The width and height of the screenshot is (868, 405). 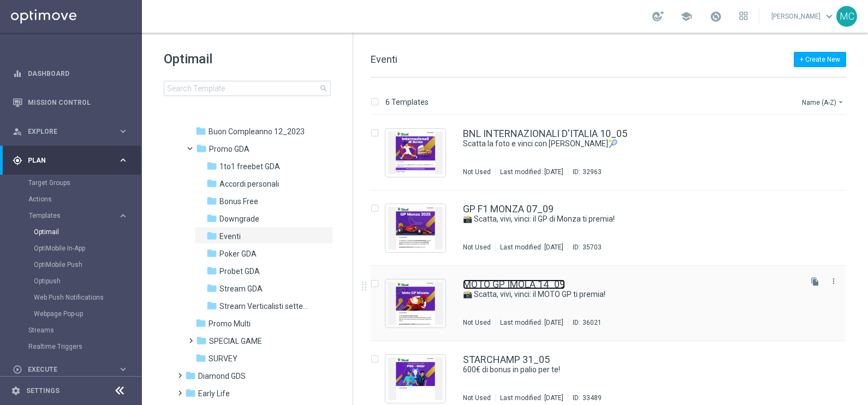 I want to click on span: Poker GDA, so click(x=238, y=254).